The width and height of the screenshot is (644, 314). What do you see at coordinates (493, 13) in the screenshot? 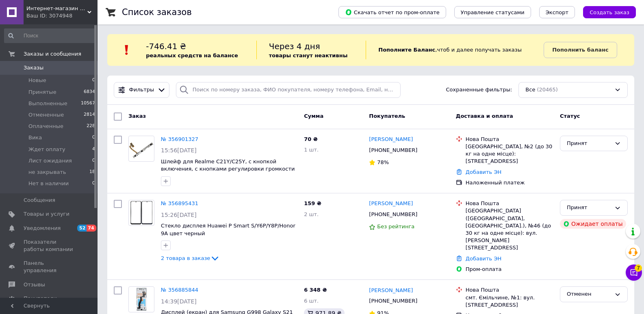
I see `button: Управление статусами` at bounding box center [493, 13].